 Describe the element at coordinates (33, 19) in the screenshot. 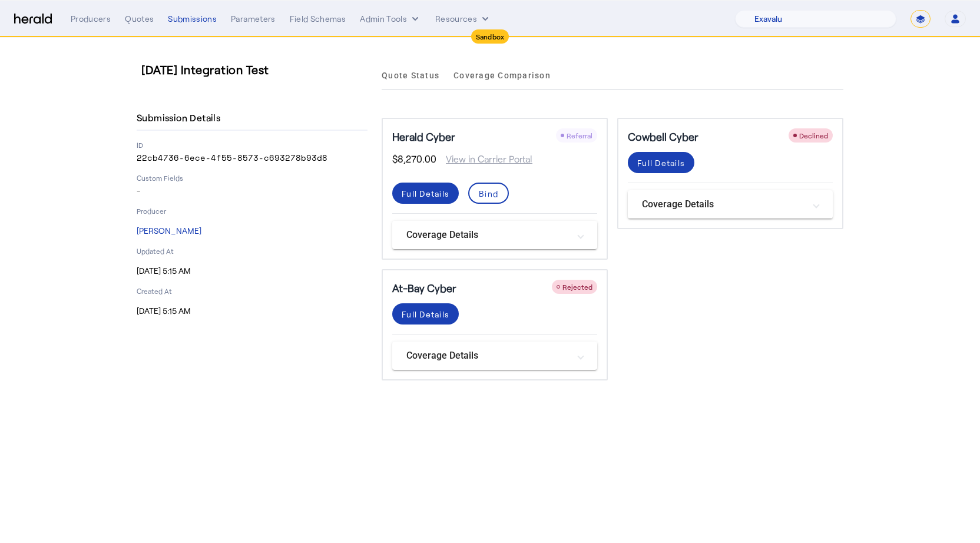

I see `img: Herald Logo` at that location.